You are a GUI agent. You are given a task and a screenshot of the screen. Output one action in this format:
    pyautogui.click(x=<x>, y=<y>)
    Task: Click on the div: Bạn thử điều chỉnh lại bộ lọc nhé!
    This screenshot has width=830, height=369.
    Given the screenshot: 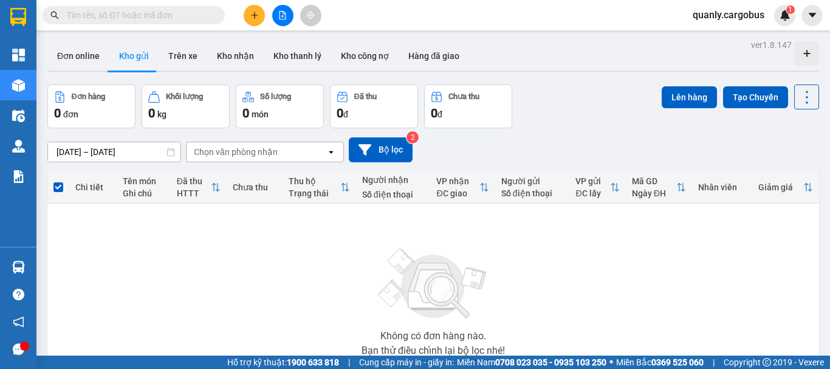 What is the action you would take?
    pyautogui.click(x=433, y=350)
    